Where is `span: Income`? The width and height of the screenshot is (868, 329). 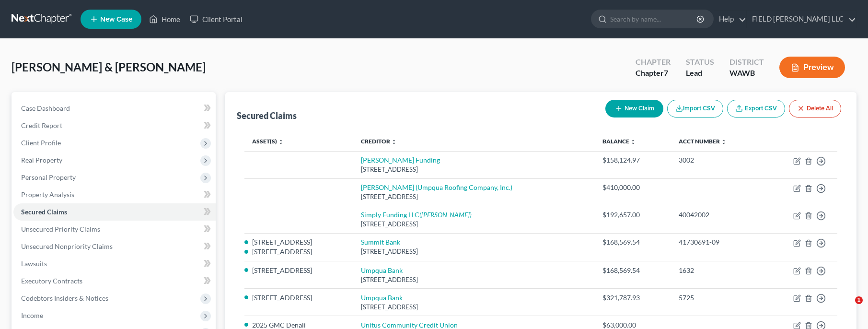 span: Income is located at coordinates (32, 315).